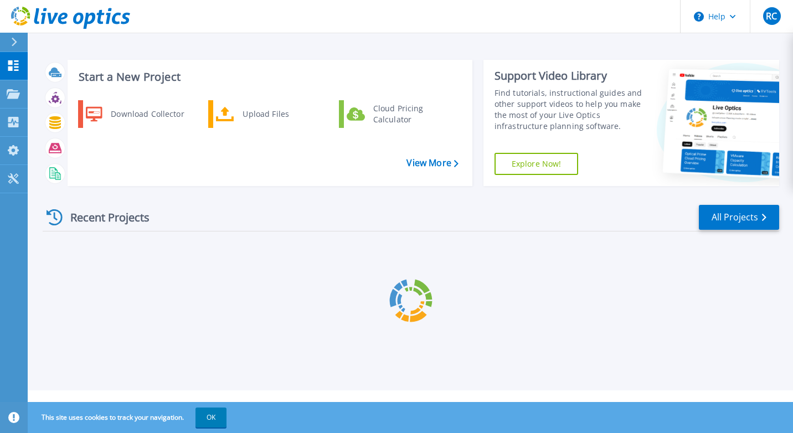 The width and height of the screenshot is (793, 433). Describe the element at coordinates (128, 417) in the screenshot. I see `span: This site uses cookies to track your navigation.` at that location.